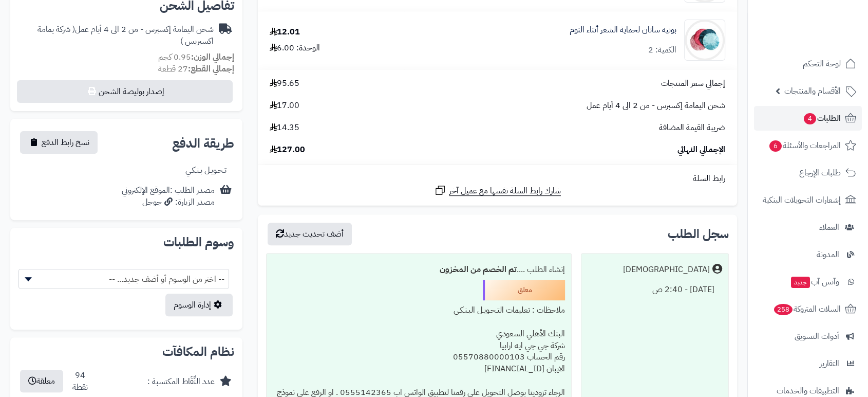 This screenshot has width=868, height=397. Describe the element at coordinates (497, 179) in the screenshot. I see `div: رابط السلة` at that location.